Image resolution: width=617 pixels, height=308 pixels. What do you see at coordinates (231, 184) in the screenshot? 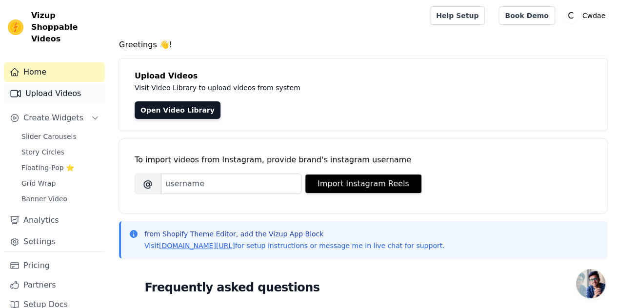
I see `input: username` at bounding box center [231, 184].